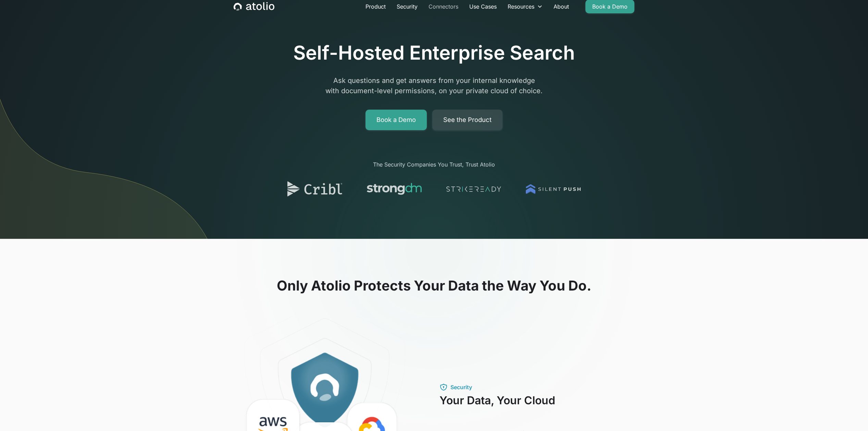  I want to click on h1: Self-Hosted Enterprise Search, so click(434, 52).